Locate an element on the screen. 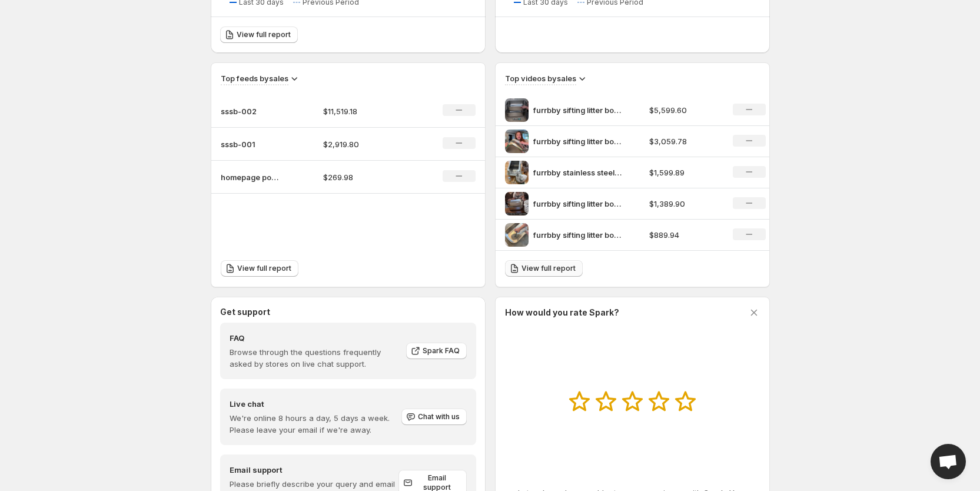 The height and width of the screenshot is (491, 980). h4: Live chat is located at coordinates (315, 404).